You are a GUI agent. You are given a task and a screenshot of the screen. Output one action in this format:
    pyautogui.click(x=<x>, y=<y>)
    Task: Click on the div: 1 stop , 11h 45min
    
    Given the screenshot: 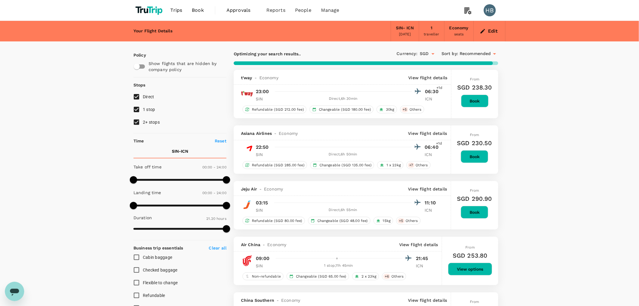 What is the action you would take?
    pyautogui.click(x=339, y=266)
    